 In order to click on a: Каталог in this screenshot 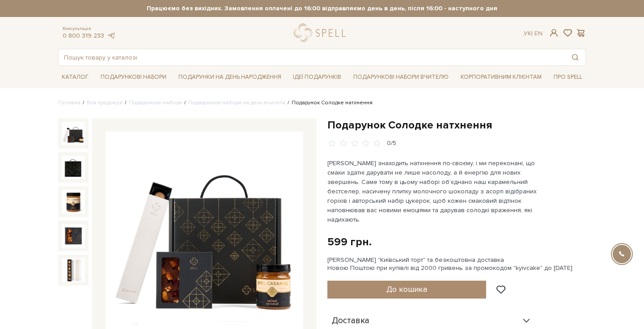, I will do `click(75, 77)`.